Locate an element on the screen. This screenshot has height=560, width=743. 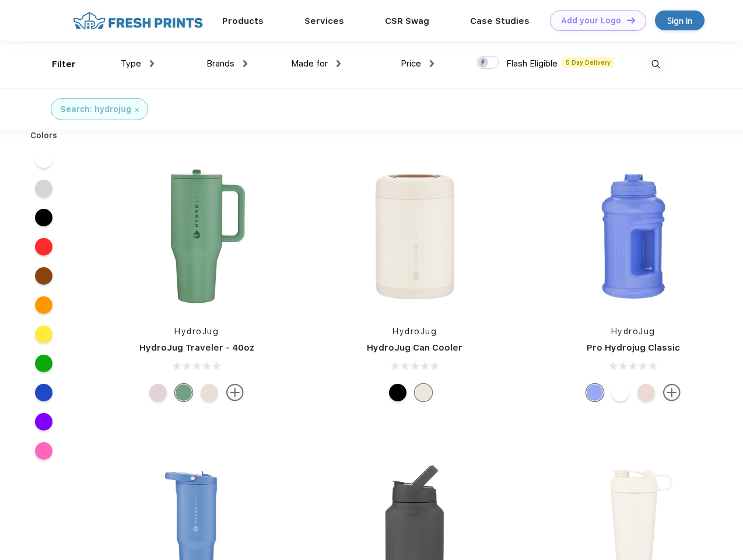
a: Sign in is located at coordinates (679, 20).